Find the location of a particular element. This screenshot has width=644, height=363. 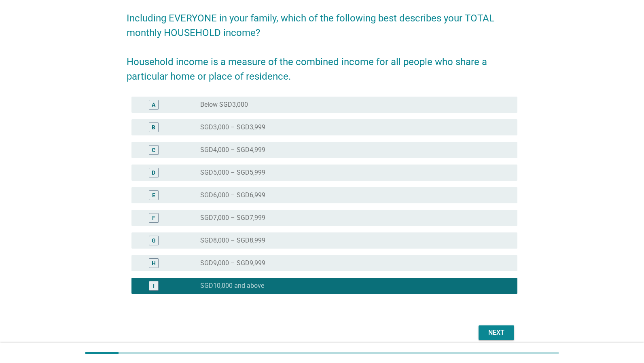

label: SGD5,000 – SGD5,999 is located at coordinates (232, 172).